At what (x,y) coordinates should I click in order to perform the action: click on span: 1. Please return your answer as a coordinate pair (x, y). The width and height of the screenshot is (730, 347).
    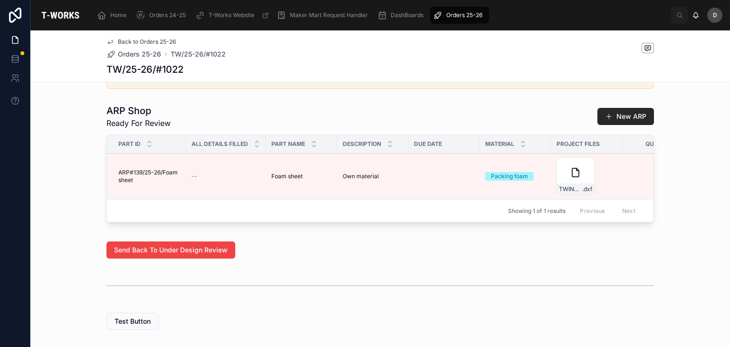
    Looking at the image, I should click on (658, 176).